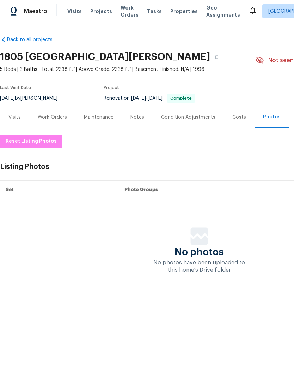  What do you see at coordinates (272, 117) in the screenshot?
I see `div: Photos` at bounding box center [272, 117].